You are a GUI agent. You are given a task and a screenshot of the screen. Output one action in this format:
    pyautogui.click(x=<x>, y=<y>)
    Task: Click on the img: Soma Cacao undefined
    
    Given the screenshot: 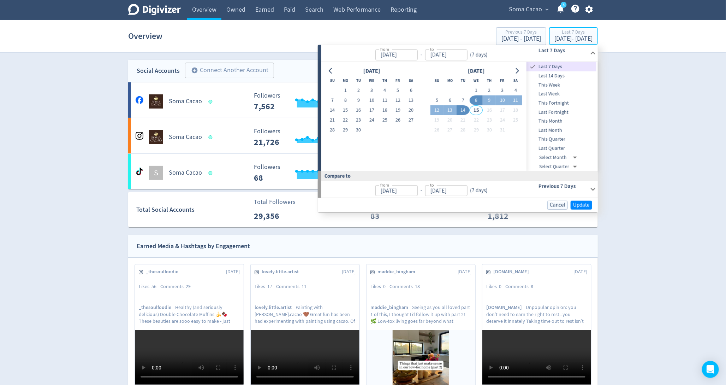 What is the action you would take?
    pyautogui.click(x=156, y=101)
    